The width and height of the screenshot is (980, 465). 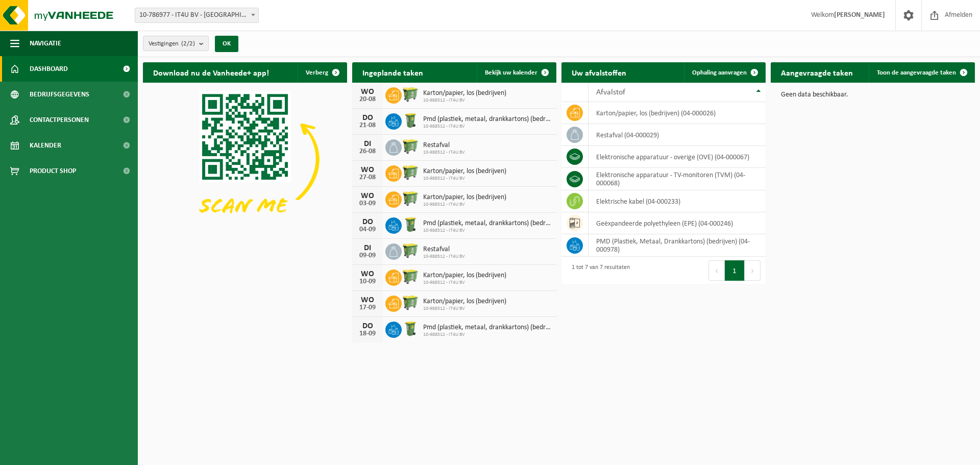 What do you see at coordinates (677, 135) in the screenshot?
I see `td: restafval (04-000029)` at bounding box center [677, 135].